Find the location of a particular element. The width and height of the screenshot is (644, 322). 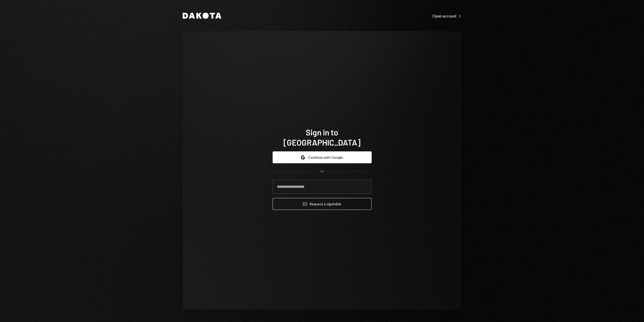

a: Open account is located at coordinates (447, 16).